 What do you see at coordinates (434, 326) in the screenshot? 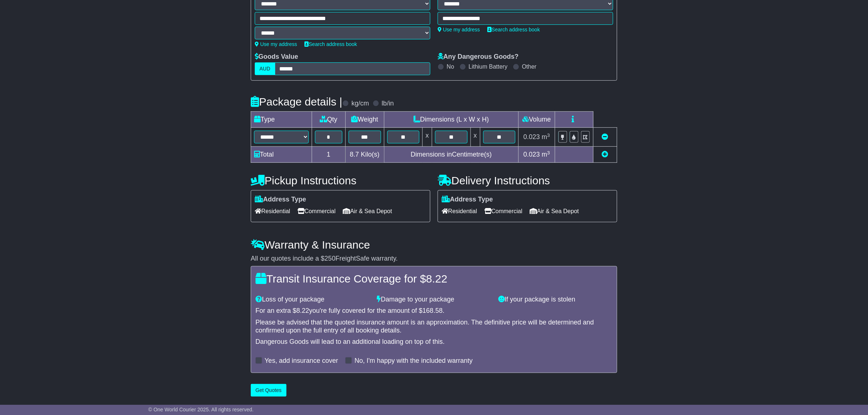
I see `div: Please be advised that the quoted insurance amount is an approximation. The definitive price will...` at bounding box center [434, 326].